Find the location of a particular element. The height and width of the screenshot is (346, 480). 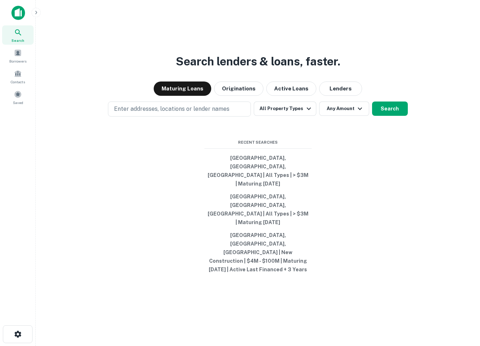

span: Recent Searches is located at coordinates (258, 142).